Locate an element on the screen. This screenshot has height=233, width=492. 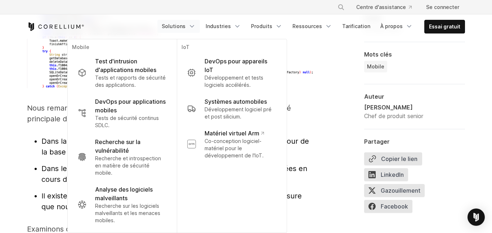
a: Facebook is located at coordinates (390, 208).